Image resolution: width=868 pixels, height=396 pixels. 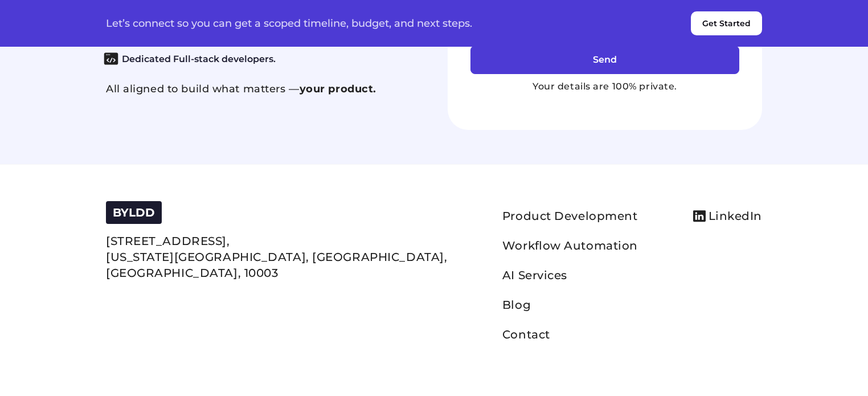 I want to click on img: linkdin, so click(x=700, y=216).